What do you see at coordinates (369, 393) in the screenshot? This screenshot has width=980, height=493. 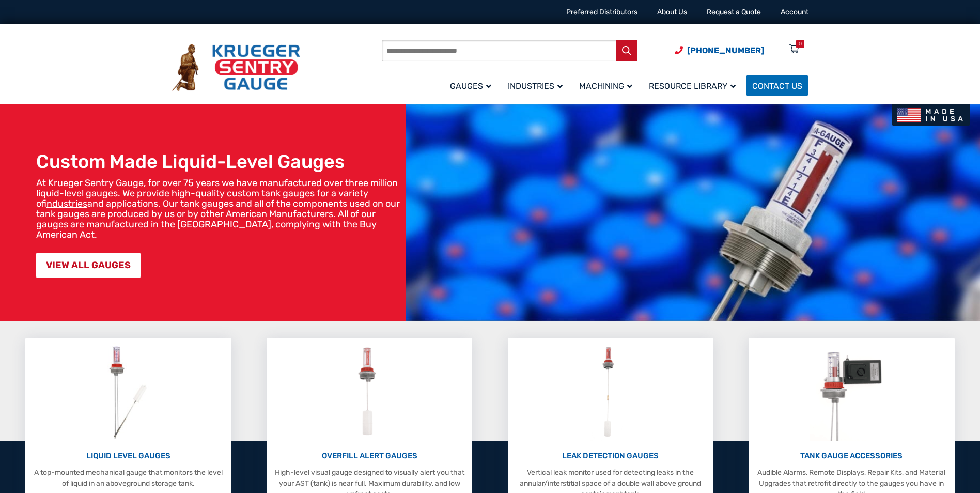 I see `img: Overfill Alert Gauges` at bounding box center [369, 393].